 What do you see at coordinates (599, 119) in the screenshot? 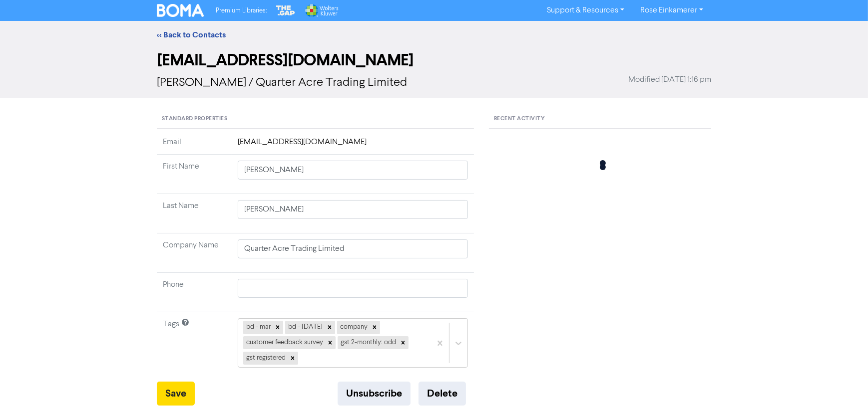
I see `div: Recent Activity` at bounding box center [599, 119].